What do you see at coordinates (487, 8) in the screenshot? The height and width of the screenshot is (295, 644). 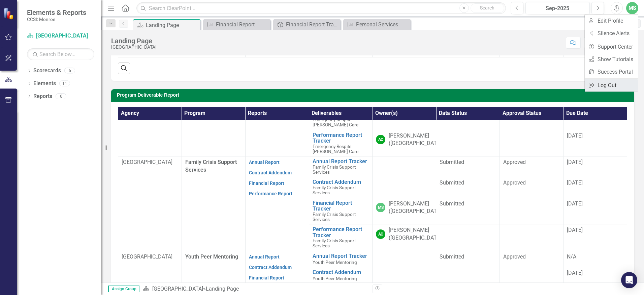 I see `span: Search` at bounding box center [487, 8].